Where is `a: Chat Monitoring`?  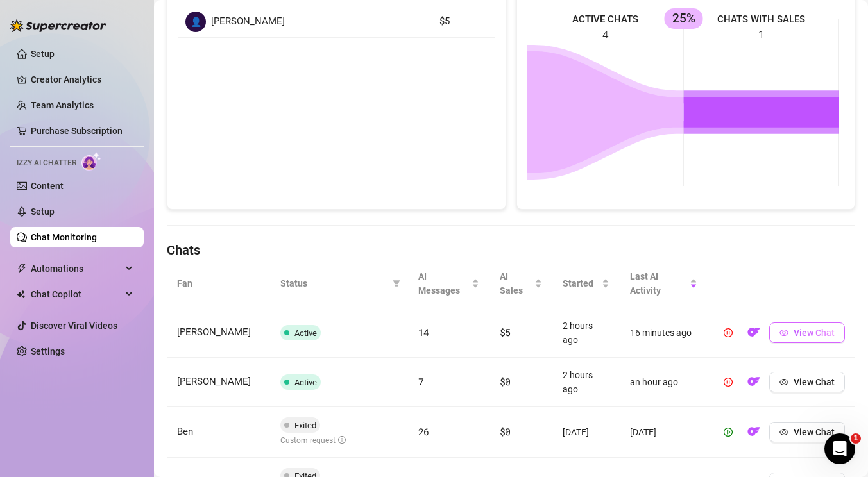 a: Chat Monitoring is located at coordinates (63, 237).